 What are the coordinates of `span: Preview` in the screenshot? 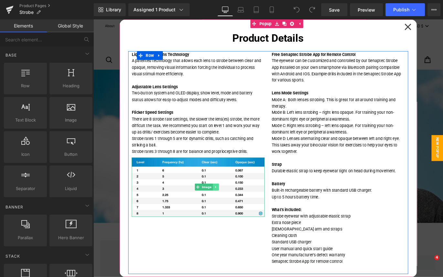 It's located at (366, 10).